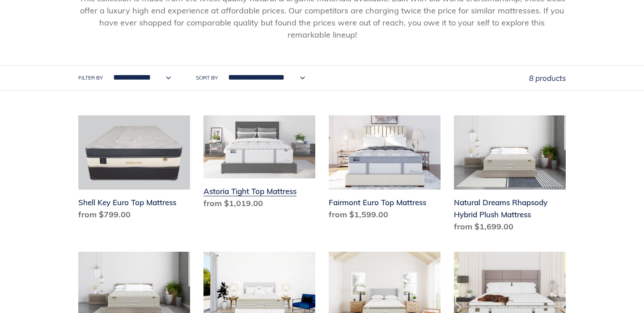 This screenshot has height=313, width=644. Describe the element at coordinates (548, 78) in the screenshot. I see `span: 8 products` at that location.